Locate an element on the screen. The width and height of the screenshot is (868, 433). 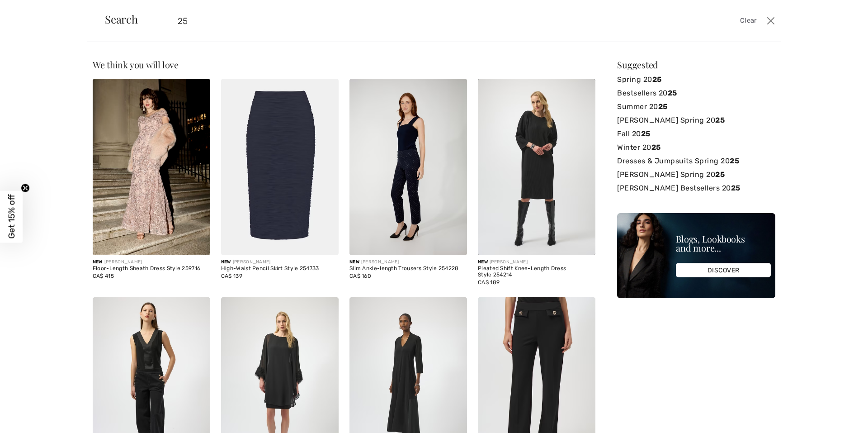
span: Chat is located at coordinates (29, 10).